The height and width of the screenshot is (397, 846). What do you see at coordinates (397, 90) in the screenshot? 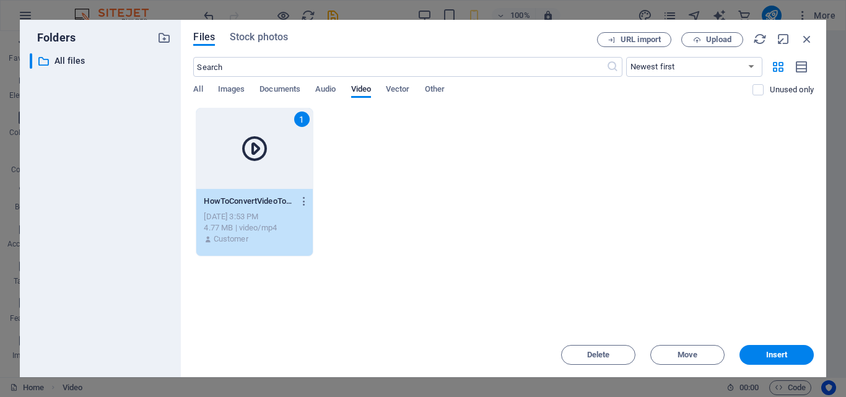
I see `span: Vector` at bounding box center [397, 90].